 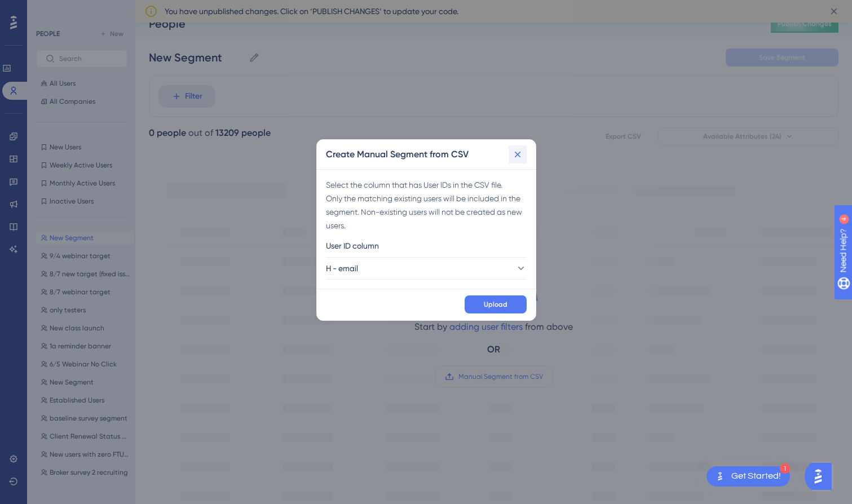 What do you see at coordinates (352, 246) in the screenshot?
I see `span: User ID column` at bounding box center [352, 246].